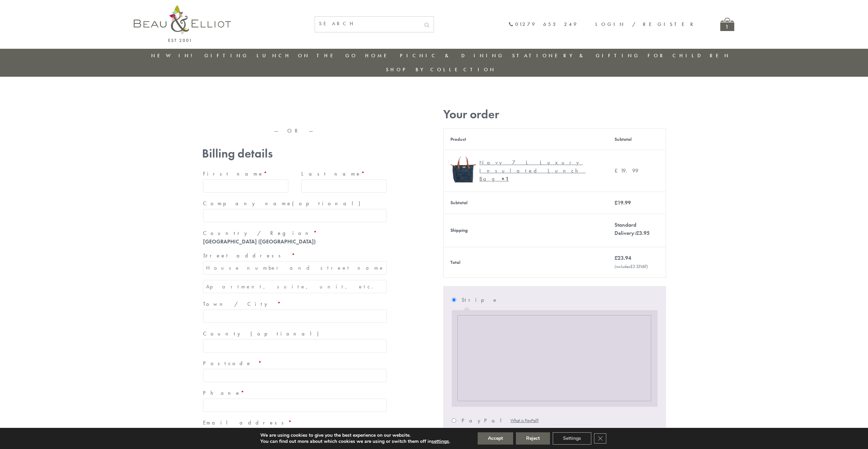 This screenshot has width=868, height=449. Describe the element at coordinates (500, 421) in the screenshot. I see `label: PayPal` at that location.